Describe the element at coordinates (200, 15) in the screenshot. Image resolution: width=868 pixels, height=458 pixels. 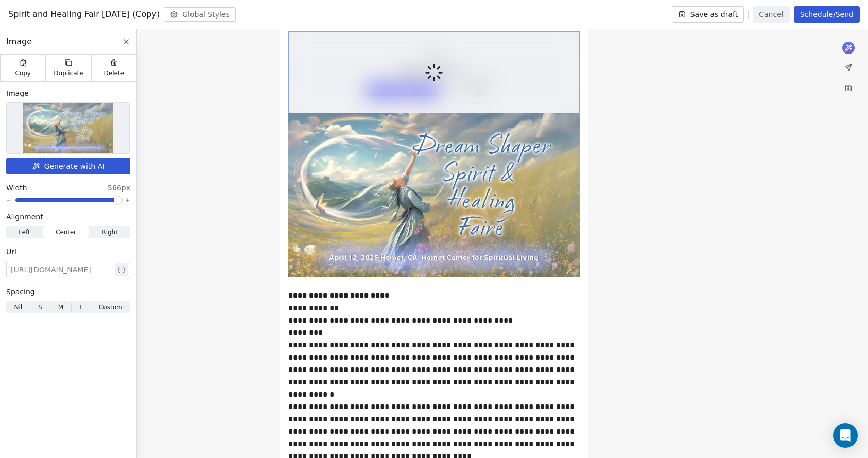
I see `button: Global Styles` at that location.